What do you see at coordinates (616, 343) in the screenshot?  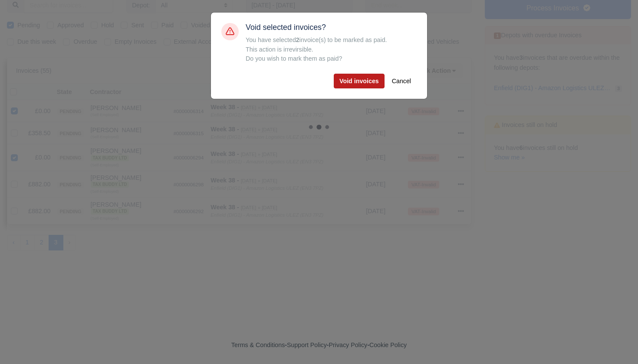 I see `div: Chat Widget` at bounding box center [616, 343].